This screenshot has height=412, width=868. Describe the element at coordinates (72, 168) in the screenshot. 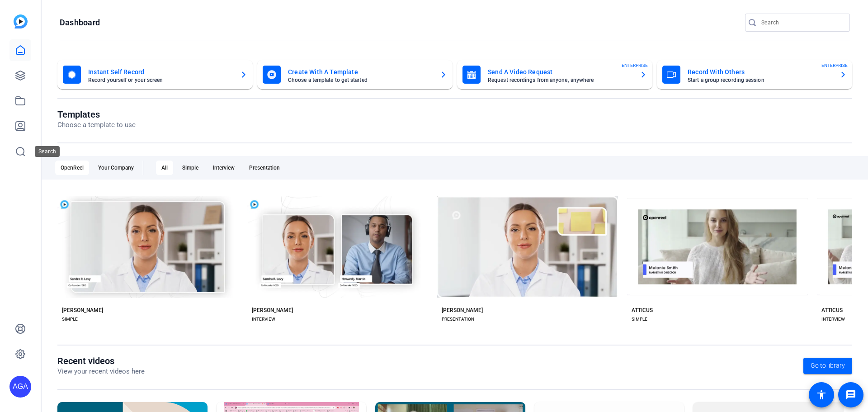

I see `div: OpenReel` at that location.